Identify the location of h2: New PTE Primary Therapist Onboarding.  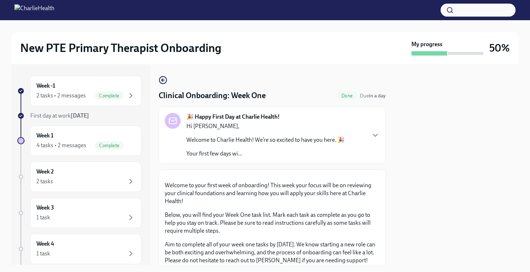
(121, 48).